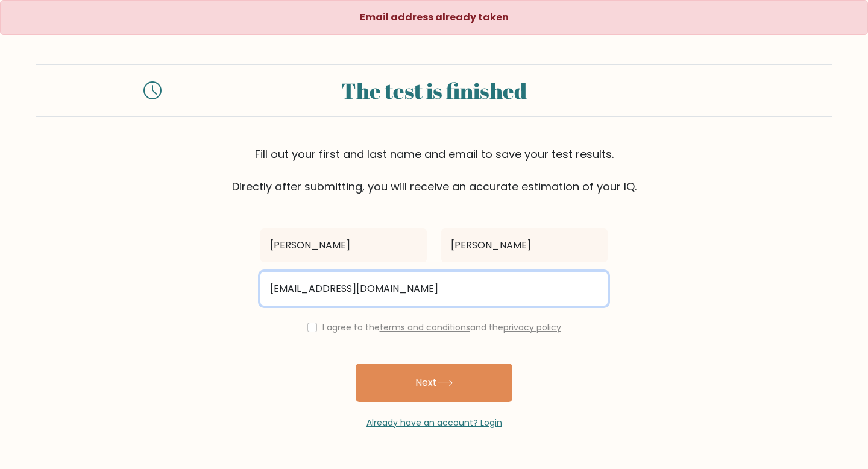 Image resolution: width=868 pixels, height=469 pixels. Describe the element at coordinates (434, 423) in the screenshot. I see `a: Already have an account? Login` at that location.